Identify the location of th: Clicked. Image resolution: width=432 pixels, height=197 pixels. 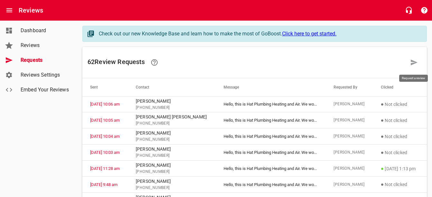
(400, 87).